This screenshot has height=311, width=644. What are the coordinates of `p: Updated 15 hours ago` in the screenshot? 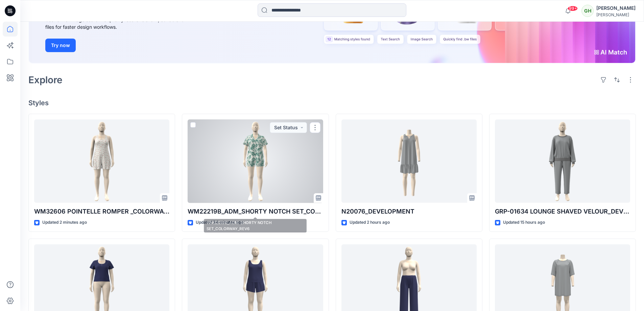 It's located at (524, 222).